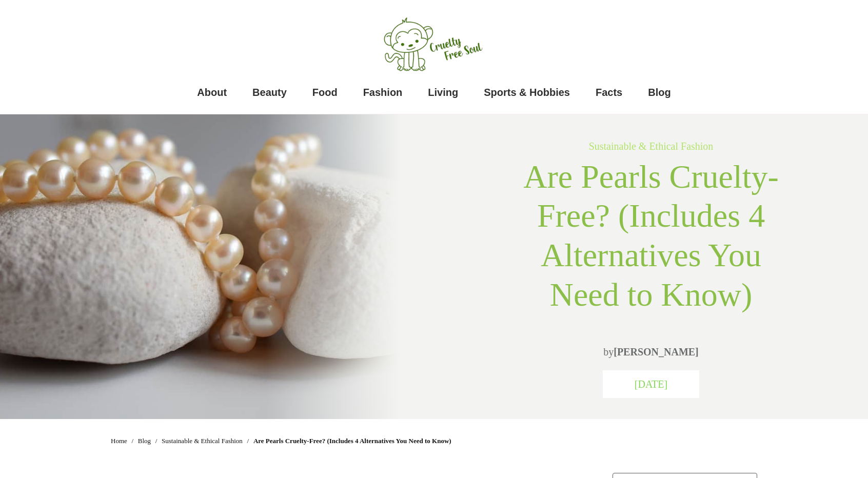 This screenshot has height=478, width=868. What do you see at coordinates (119, 441) in the screenshot?
I see `a: Home` at bounding box center [119, 441].